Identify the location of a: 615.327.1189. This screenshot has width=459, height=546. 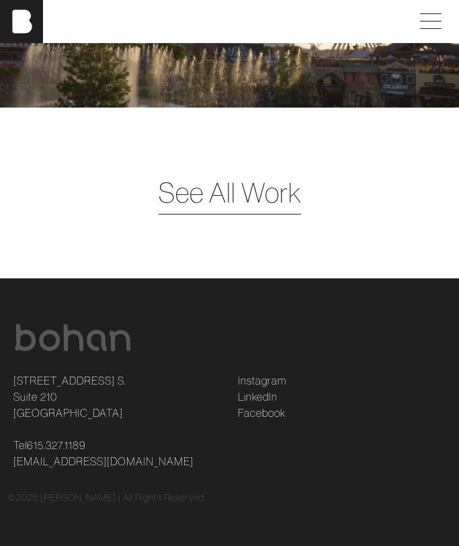
(56, 445).